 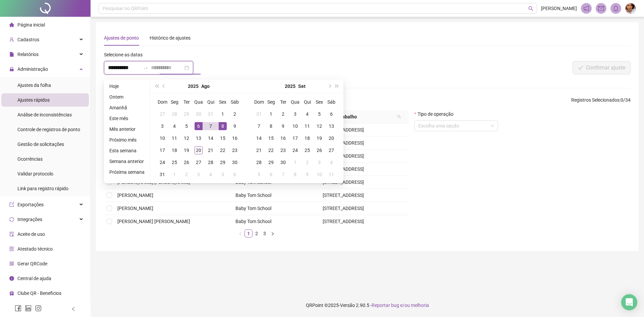 I want to click on td: 2025-08-25, so click(x=174, y=162).